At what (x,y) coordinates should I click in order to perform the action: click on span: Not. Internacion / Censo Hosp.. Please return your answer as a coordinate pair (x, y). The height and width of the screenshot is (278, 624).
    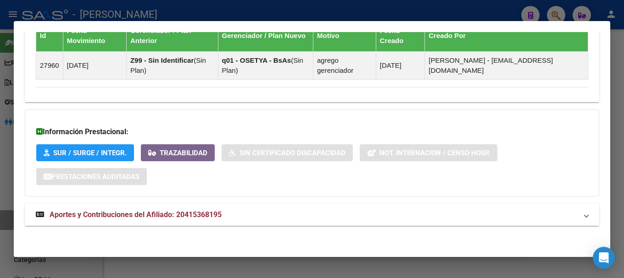
    Looking at the image, I should click on (434, 153).